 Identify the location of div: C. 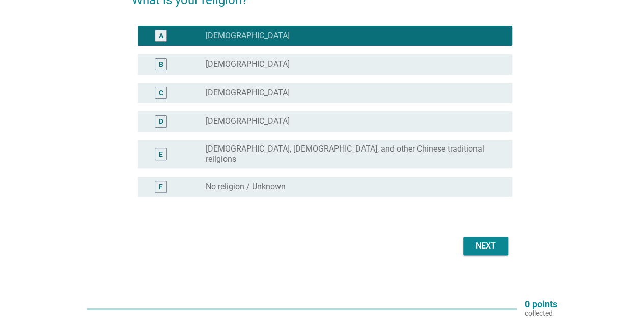
(161, 93).